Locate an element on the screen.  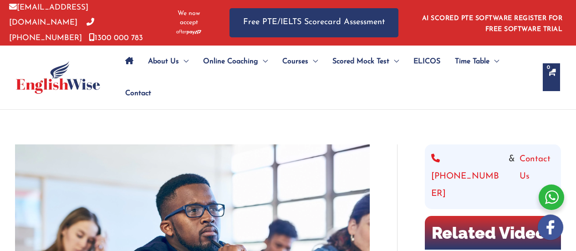
aside: Header Widget 1 is located at coordinates (492, 22).